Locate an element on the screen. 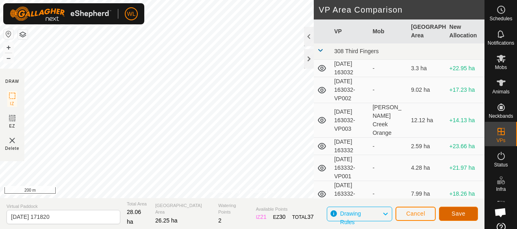  div: IZ is located at coordinates (261, 217).